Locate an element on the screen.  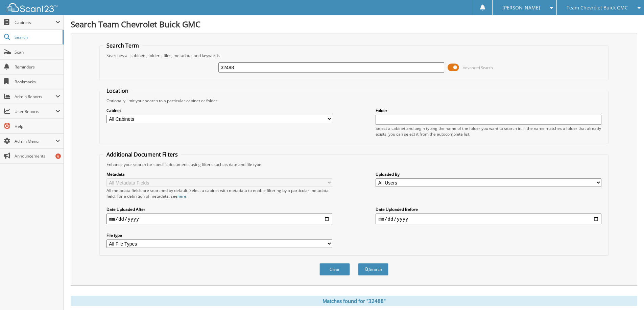
h1: Search Team Chevrolet Buick GMC is located at coordinates (354, 24).